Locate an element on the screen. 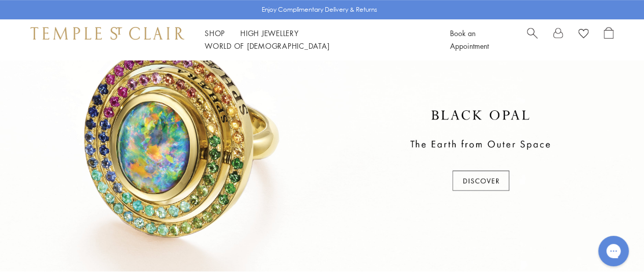 This screenshot has width=644, height=280. a: Open Shopping Bag is located at coordinates (608, 40).